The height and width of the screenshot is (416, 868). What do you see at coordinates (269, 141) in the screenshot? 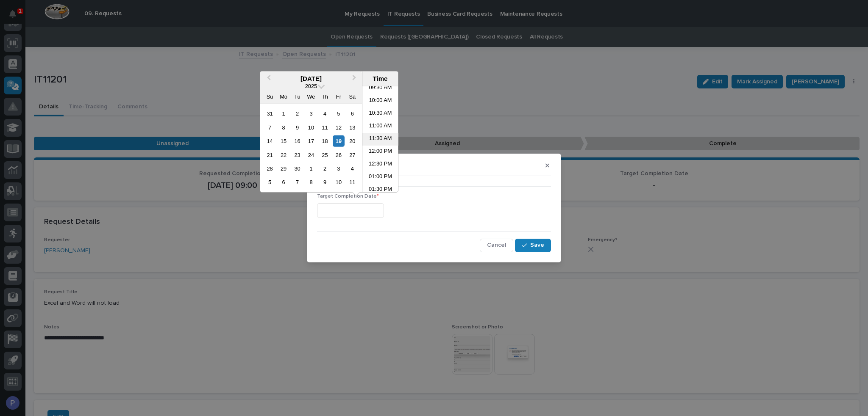
I see `div: Choose Sunday, September 14th, 2025` at bounding box center [269, 141].